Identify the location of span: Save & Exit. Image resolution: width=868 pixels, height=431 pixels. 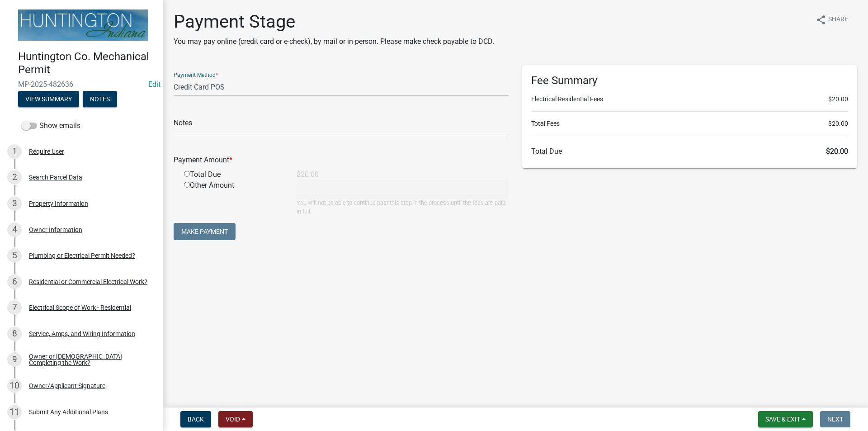
(783, 419).